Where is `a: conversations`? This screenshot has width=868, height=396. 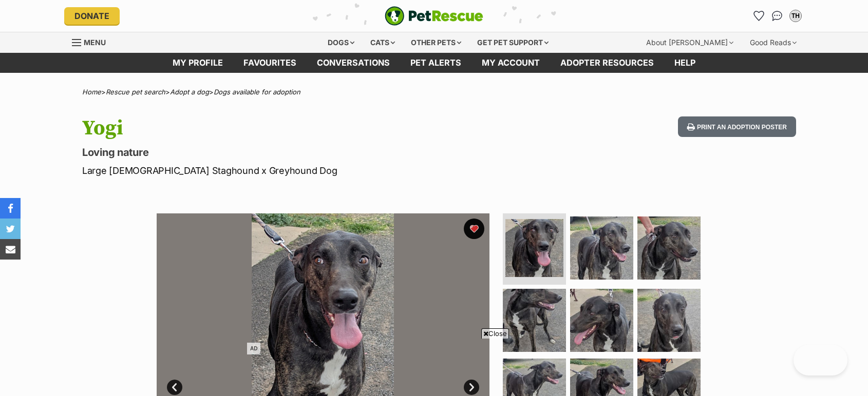
a: conversations is located at coordinates (354, 63).